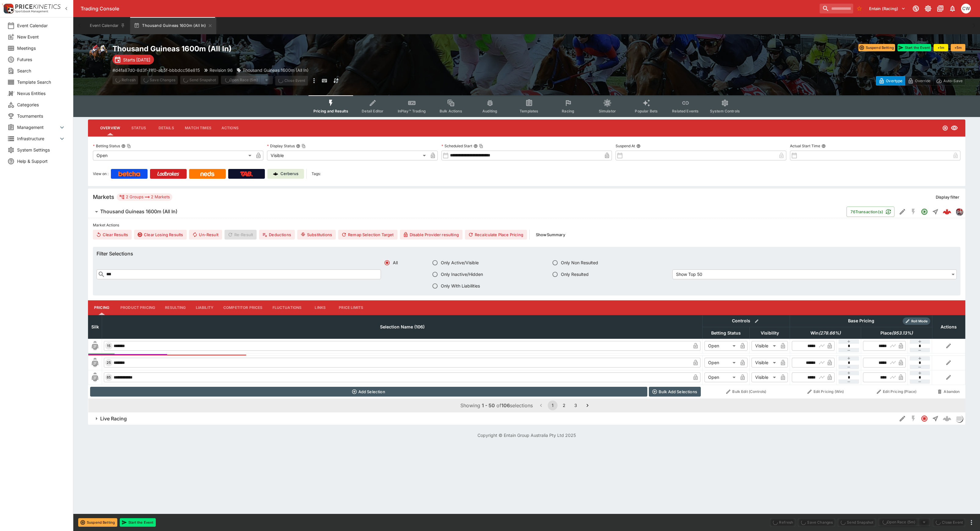 This screenshot has width=980, height=531. Describe the element at coordinates (935, 211) in the screenshot. I see `button: Straight` at that location.